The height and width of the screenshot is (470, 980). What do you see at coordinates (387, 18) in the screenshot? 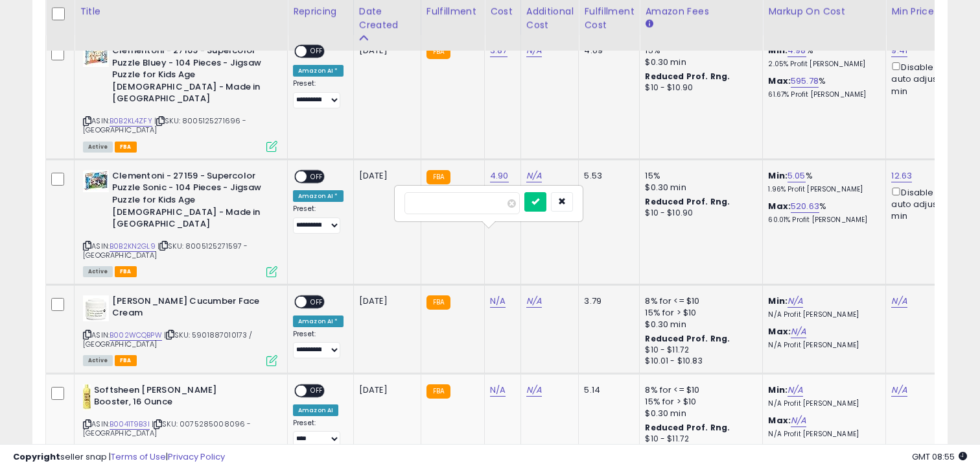
I see `div: Date Created` at bounding box center [387, 18].